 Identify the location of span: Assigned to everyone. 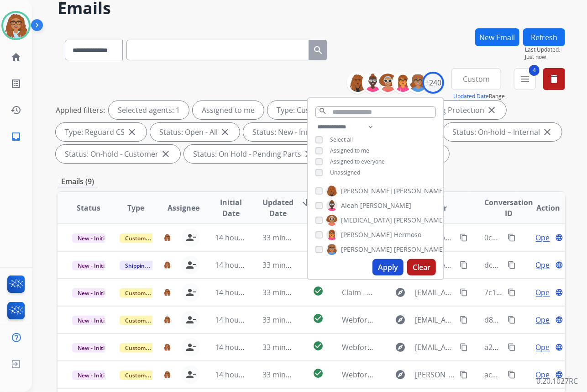
(357, 161).